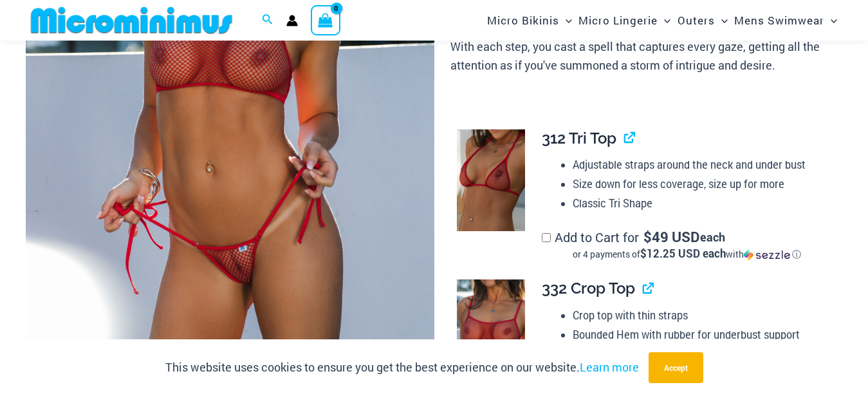 Image resolution: width=868 pixels, height=396 pixels. I want to click on span: 332 Crop Top, so click(588, 287).